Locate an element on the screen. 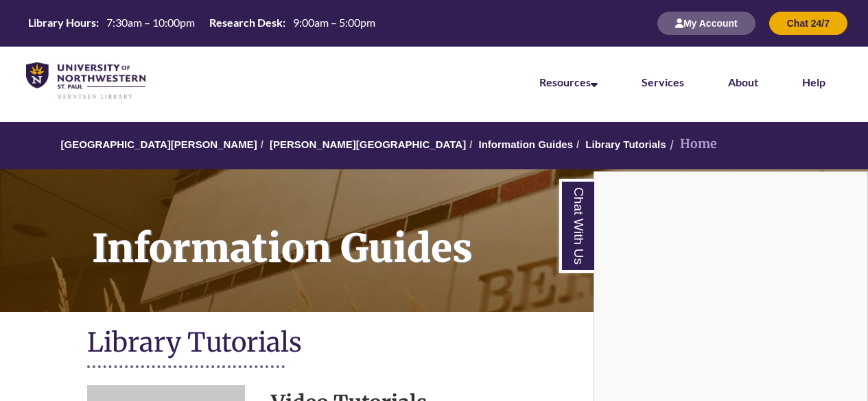 The image size is (868, 401). img: UNWSP Library Logo is located at coordinates (85, 81).